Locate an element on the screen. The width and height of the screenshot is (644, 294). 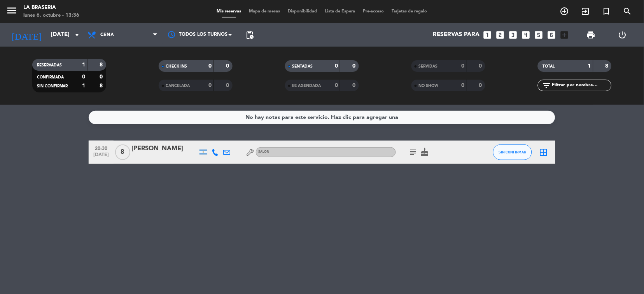
i: looks_6 is located at coordinates (552, 35).